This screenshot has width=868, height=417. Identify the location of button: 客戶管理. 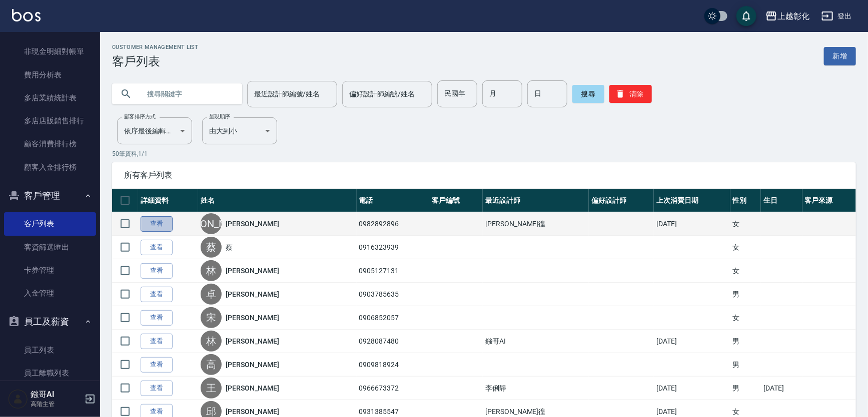
(50, 196).